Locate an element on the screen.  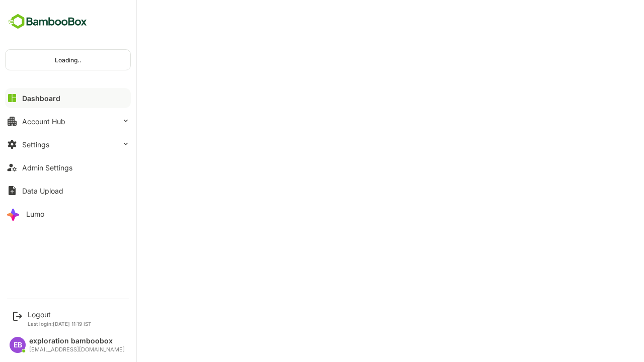
img: BambooboxFullLogoMark.5f36c76dfaba33ec1ec1367b70bb1252.svg is located at coordinates (47, 21).